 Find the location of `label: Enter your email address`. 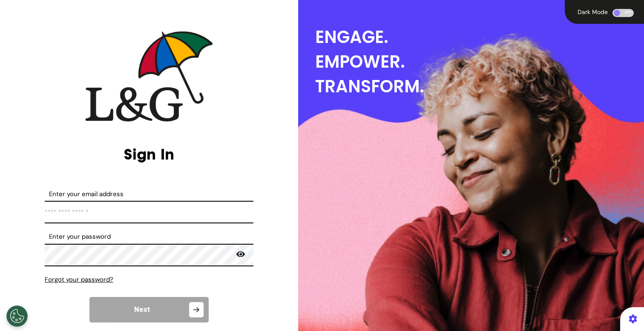

label: Enter your email address is located at coordinates (149, 194).